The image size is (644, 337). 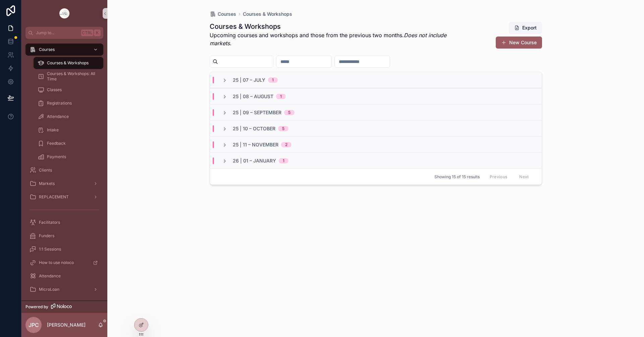 What do you see at coordinates (68, 143) in the screenshot?
I see `a: Feedback` at bounding box center [68, 143].